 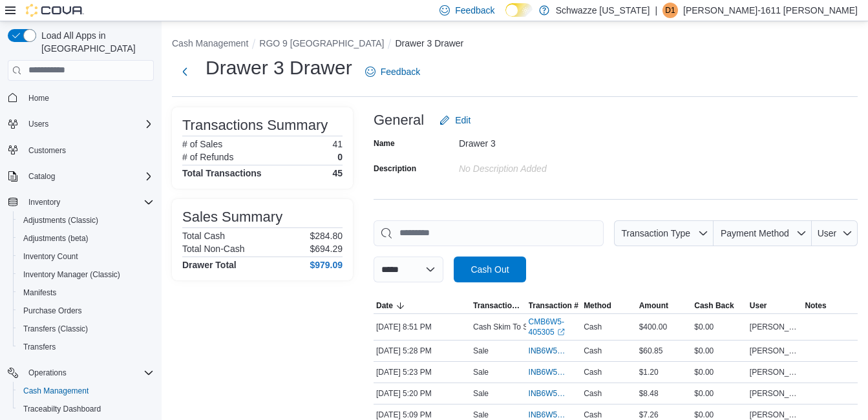 I want to click on span: Date, so click(x=384, y=305).